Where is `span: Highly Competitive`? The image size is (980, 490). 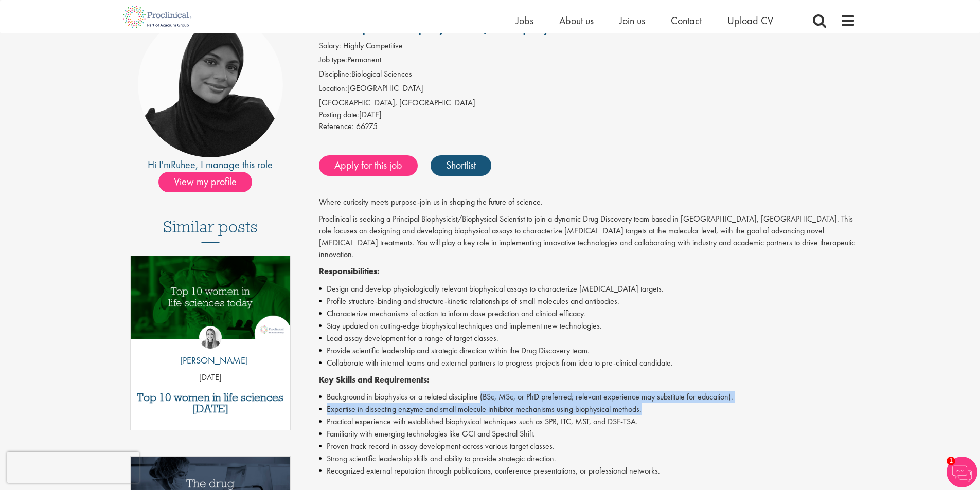 span: Highly Competitive is located at coordinates (373, 45).